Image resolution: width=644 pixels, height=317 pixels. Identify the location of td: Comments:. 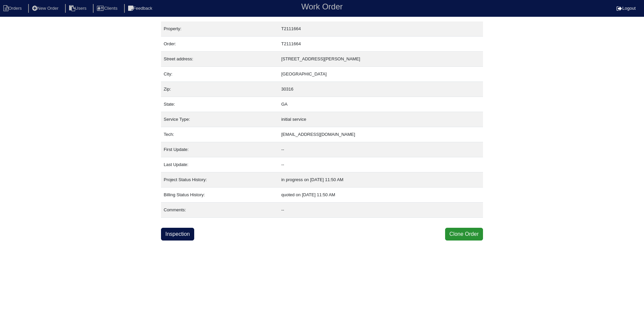
(220, 210).